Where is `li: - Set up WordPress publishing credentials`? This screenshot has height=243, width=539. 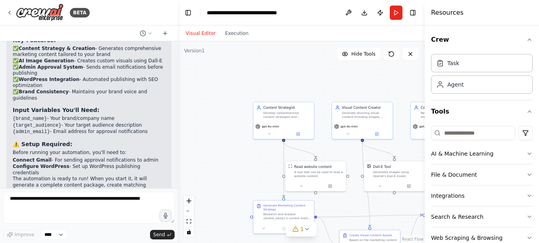 li: - Set up WordPress publishing credentials is located at coordinates (89, 170).